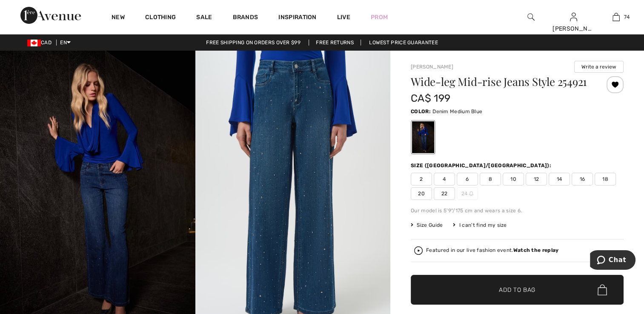 This screenshot has width=644, height=314. I want to click on a: Prom, so click(379, 17).